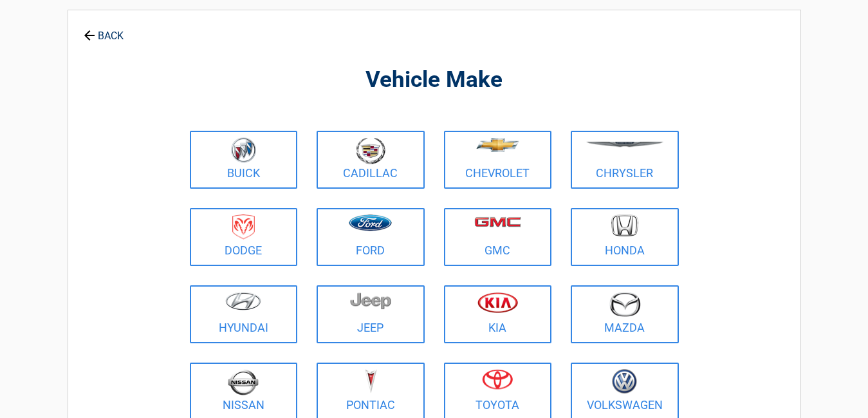 The image size is (868, 418). Describe the element at coordinates (243, 150) in the screenshot. I see `img: buick` at that location.